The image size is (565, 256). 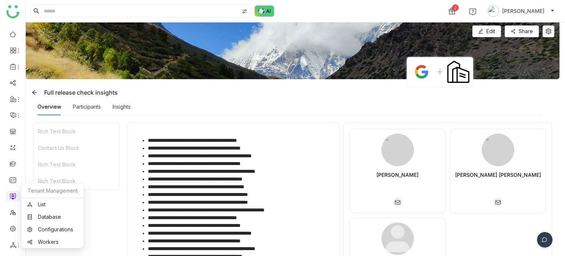 I want to click on img: dsr-chat-floating.svg, so click(x=544, y=241).